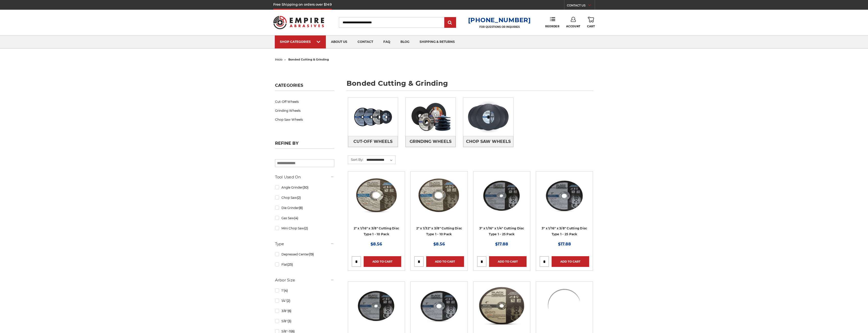 Image resolution: width=868 pixels, height=333 pixels. Describe the element at coordinates (502, 195) in the screenshot. I see `img: 3” x .0625” x 1/4” Die Grinder Cut-Off Wheels by Black Hawk Abrasives` at that location.